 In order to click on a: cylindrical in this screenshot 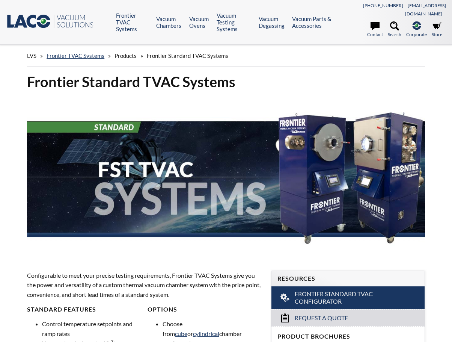, I will do `click(206, 333)`.